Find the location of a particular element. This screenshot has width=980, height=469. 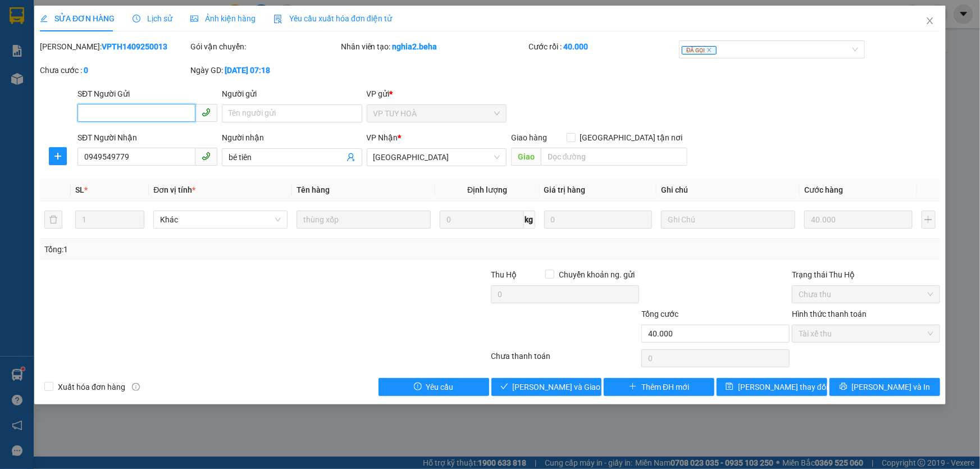

span: SL is located at coordinates (80, 190).